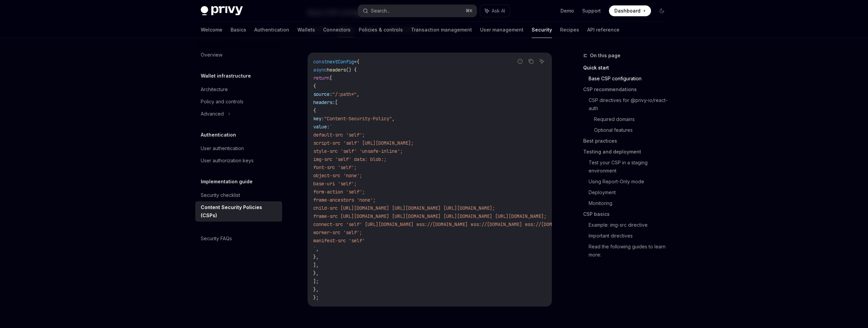 Image resolution: width=868 pixels, height=328 pixels. What do you see at coordinates (531, 61) in the screenshot?
I see `button: Copy the contents from the code block` at bounding box center [531, 61].